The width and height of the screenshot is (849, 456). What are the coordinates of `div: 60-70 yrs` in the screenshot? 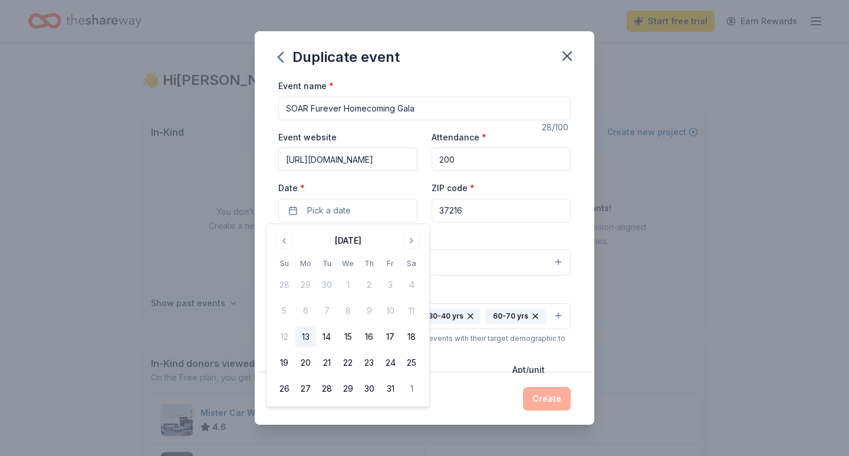 It's located at (516, 316).